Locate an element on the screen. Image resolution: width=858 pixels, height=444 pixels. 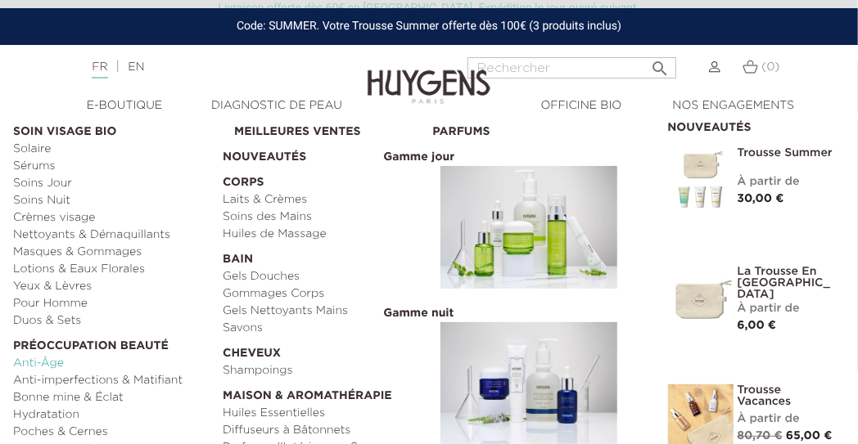
a: Diffuseurs à Bâtonnets is located at coordinates (322, 430).